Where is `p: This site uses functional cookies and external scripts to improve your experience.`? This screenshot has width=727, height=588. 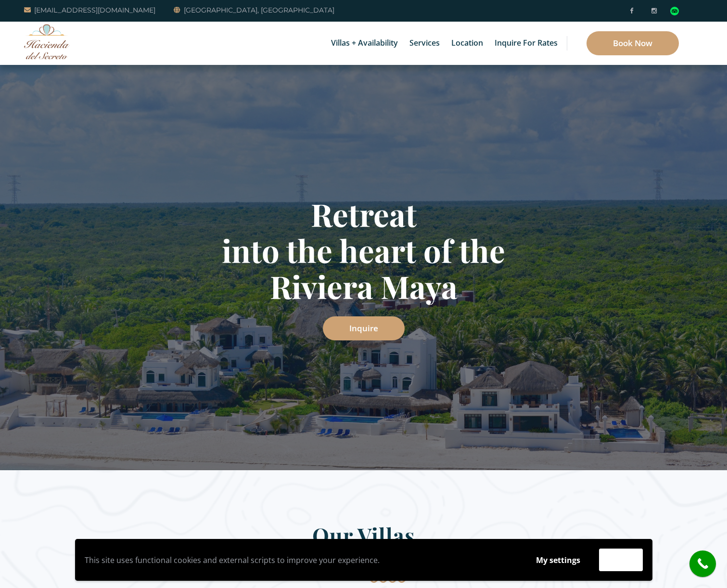 p: This site uses functional cookies and external scripts to improve your experience. is located at coordinates (301, 560).